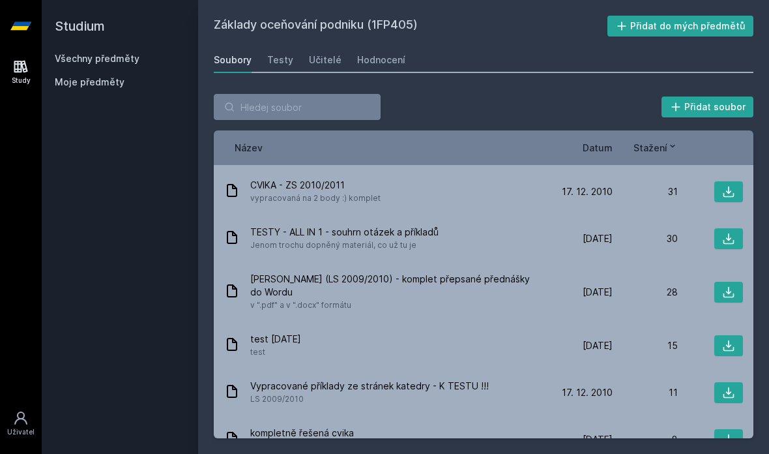 The image size is (769, 454). Describe the element at coordinates (381, 60) in the screenshot. I see `div: Hodnocení` at that location.